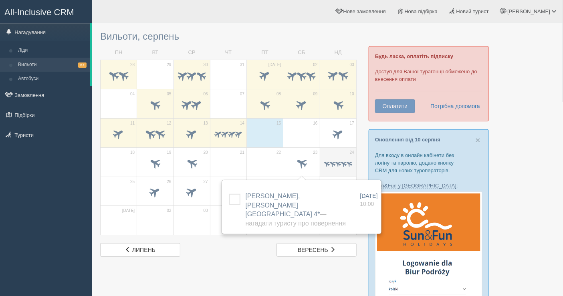 Image resolution: width=563 pixels, height=296 pixels. Describe the element at coordinates (453, 106) in the screenshot. I see `a: Потрібна допомога` at that location.